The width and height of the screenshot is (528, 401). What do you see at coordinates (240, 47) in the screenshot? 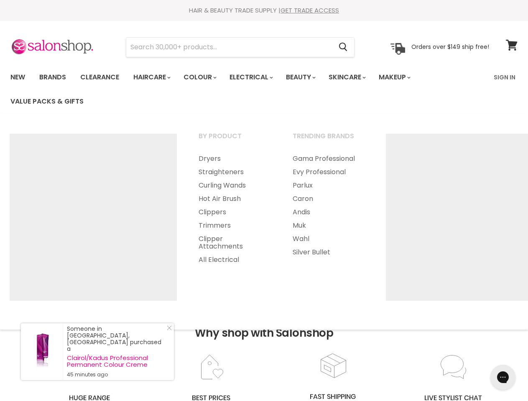
I see `form: Product` at bounding box center [240, 47].